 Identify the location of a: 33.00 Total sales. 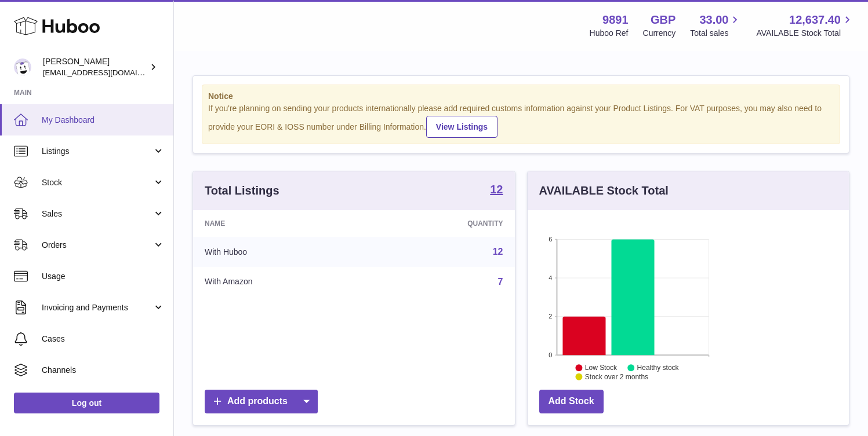
(715, 26).